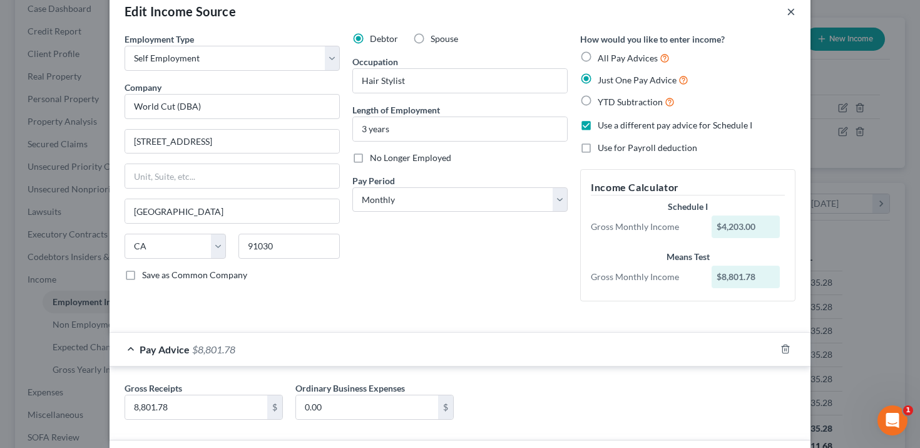  Describe the element at coordinates (165, 349) in the screenshot. I see `span: Pay Advice` at that location.